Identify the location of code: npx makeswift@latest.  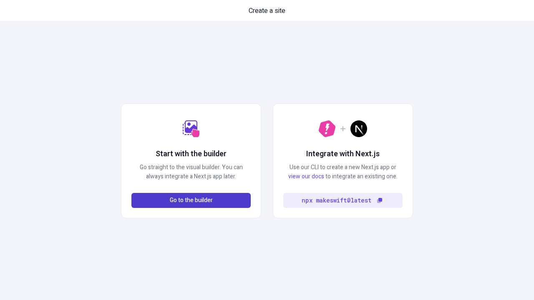
(336, 201).